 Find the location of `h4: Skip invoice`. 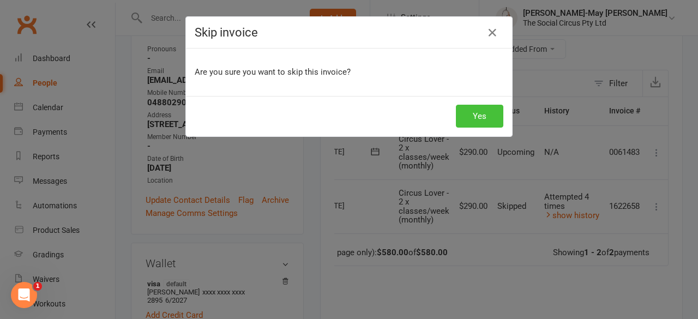

h4: Skip invoice is located at coordinates (349, 32).